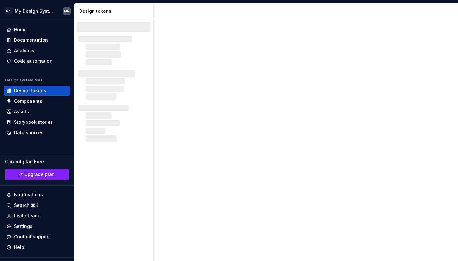 Image resolution: width=458 pixels, height=261 pixels. Describe the element at coordinates (37, 162) in the screenshot. I see `div: Current plan : Free` at that location.